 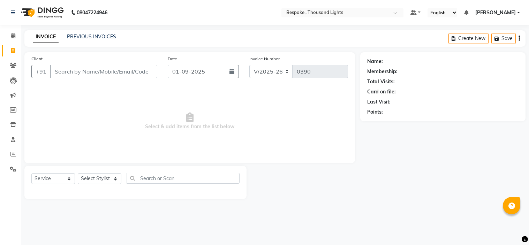 I want to click on button: Create New, so click(x=468, y=38).